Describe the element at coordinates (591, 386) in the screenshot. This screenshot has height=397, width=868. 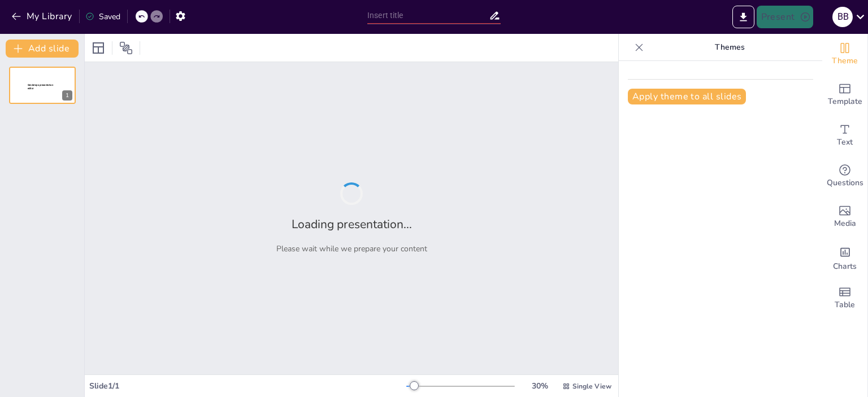
I see `span: Single View` at that location.